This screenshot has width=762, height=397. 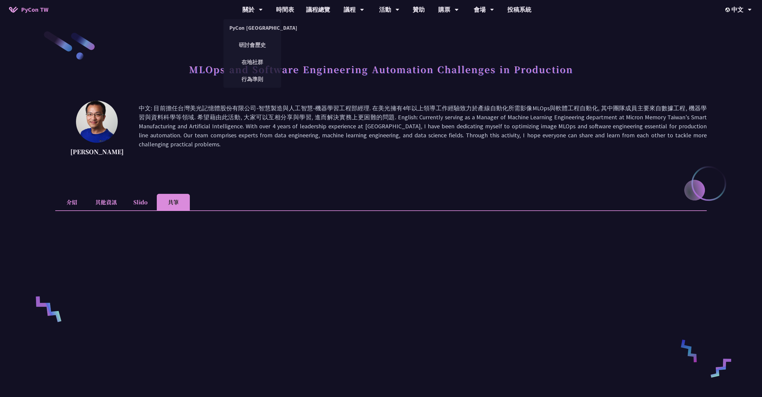 What do you see at coordinates (29, 10) in the screenshot?
I see `a: PyCon TW` at bounding box center [29, 10].